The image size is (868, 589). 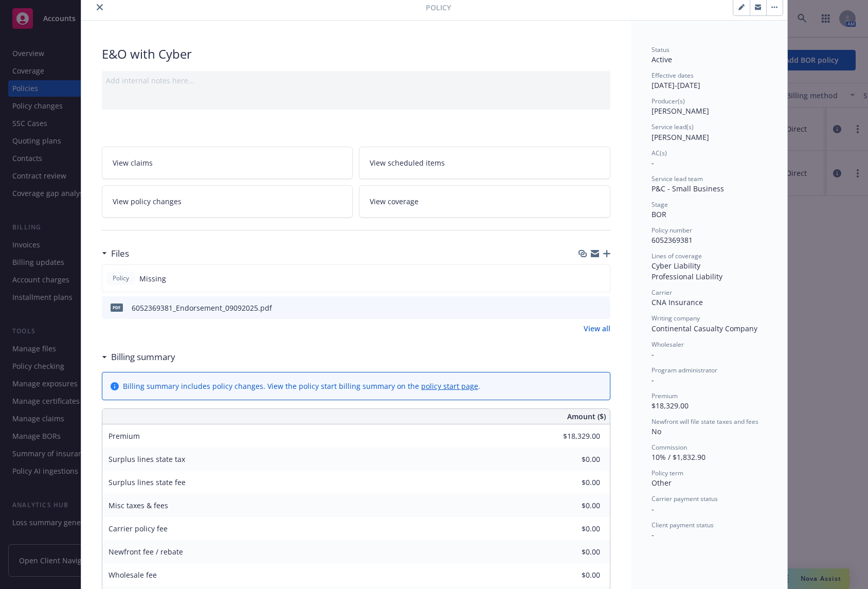 I want to click on span: Newfront fee / rebate, so click(x=146, y=551).